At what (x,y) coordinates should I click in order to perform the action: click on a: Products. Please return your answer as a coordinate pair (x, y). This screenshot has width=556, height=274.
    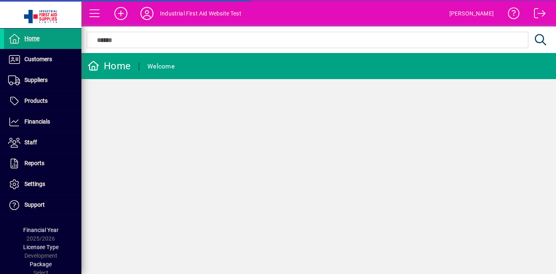
    Looking at the image, I should click on (43, 101).